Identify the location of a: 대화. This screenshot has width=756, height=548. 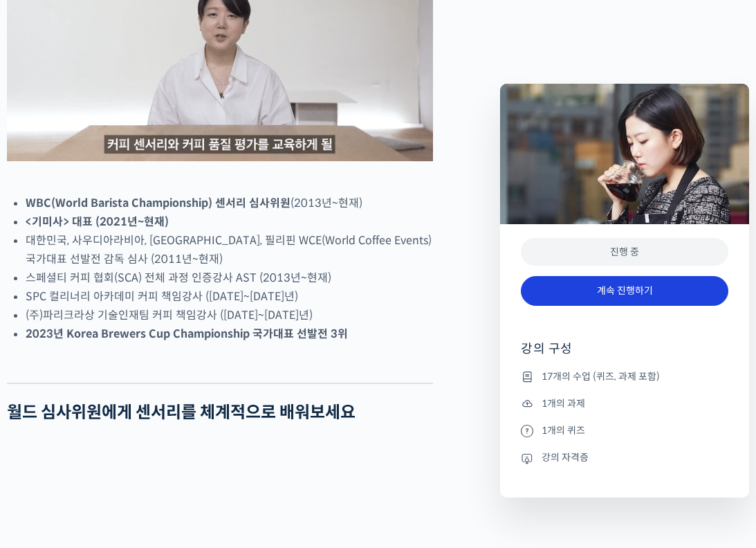
(135, 450).